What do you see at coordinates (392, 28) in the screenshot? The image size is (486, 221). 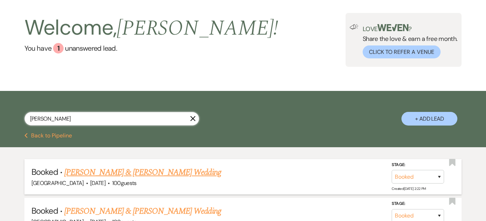 I see `img: weven-logo-green.svg` at bounding box center [392, 28].